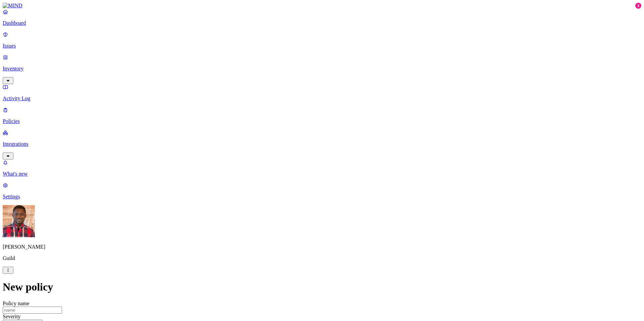  What do you see at coordinates (322, 93) in the screenshot?
I see `a: Activity Log` at bounding box center [322, 93].